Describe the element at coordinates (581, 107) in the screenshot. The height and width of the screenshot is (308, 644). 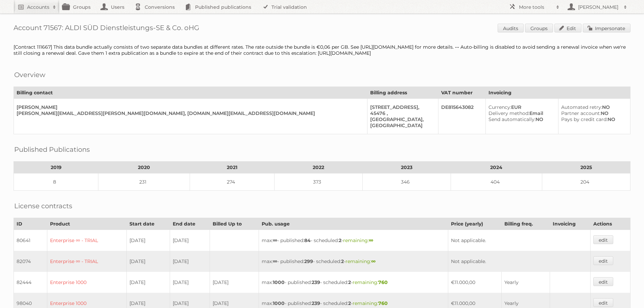
I see `span: Automated retry:` at that location.